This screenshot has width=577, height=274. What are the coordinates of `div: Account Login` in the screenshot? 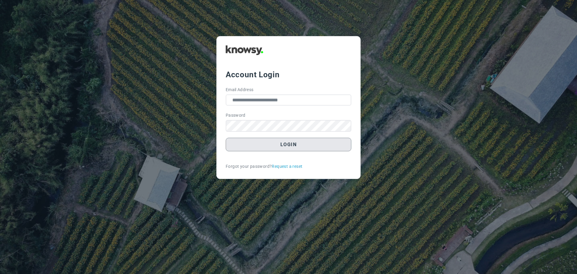 It's located at (288, 74).